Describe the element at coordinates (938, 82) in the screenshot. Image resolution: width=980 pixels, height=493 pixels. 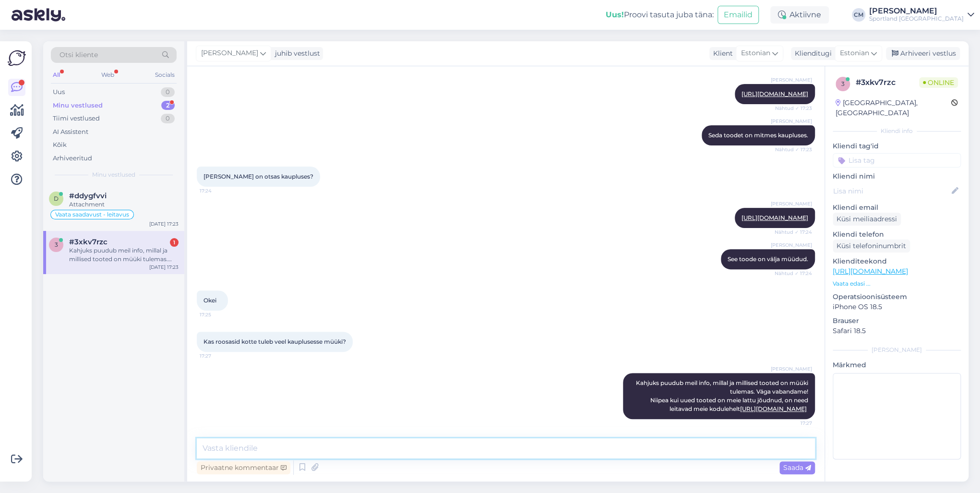
I see `span: Online` at that location.